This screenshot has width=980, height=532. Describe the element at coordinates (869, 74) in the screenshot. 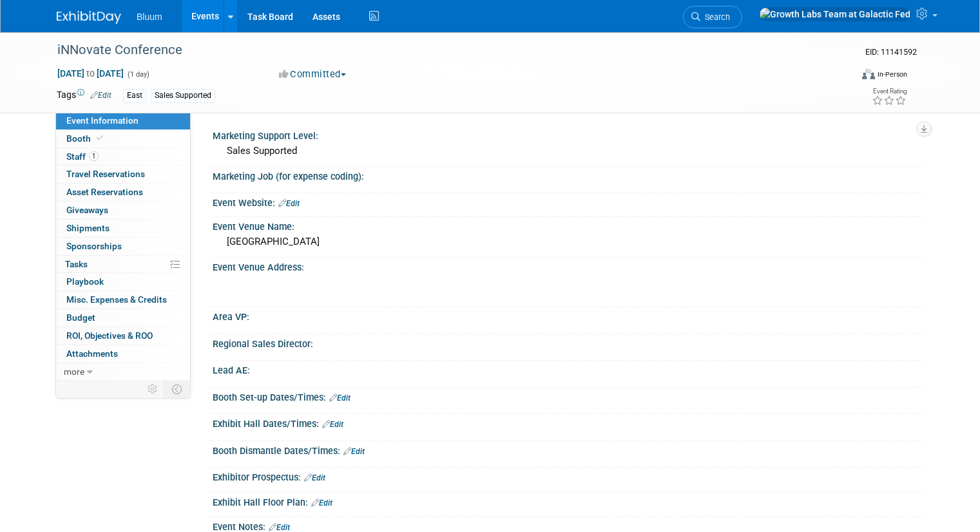

I see `img: Format-Inperson.png` at that location.